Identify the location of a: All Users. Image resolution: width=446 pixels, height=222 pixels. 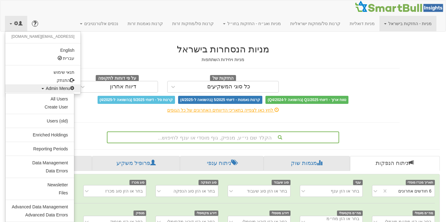
(40, 99).